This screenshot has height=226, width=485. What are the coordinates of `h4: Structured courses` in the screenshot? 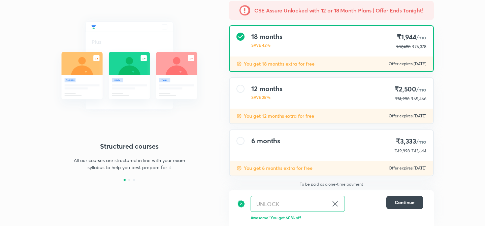 It's located at (129, 146).